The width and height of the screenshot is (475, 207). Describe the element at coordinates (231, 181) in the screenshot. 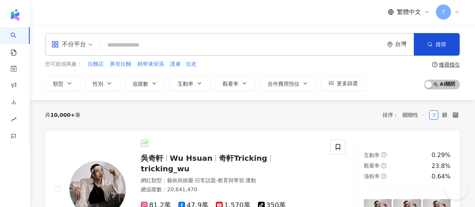

I see `div: 網紅類型 ：` at that location.